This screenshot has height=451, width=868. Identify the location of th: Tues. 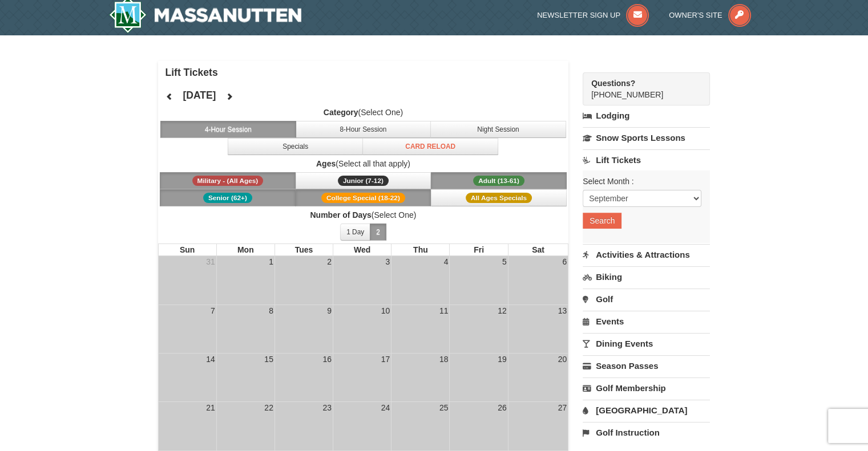
(303, 249).